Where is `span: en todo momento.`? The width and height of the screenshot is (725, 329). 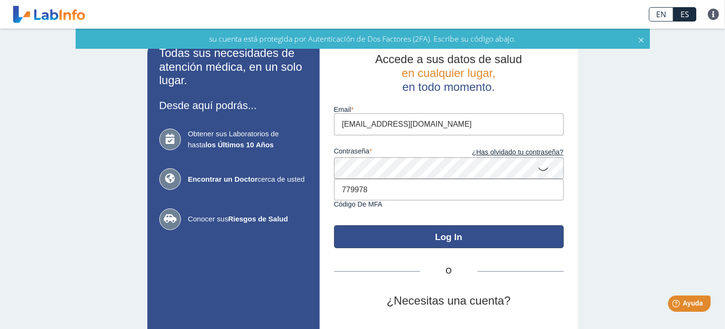 span: en todo momento. is located at coordinates (448, 87).